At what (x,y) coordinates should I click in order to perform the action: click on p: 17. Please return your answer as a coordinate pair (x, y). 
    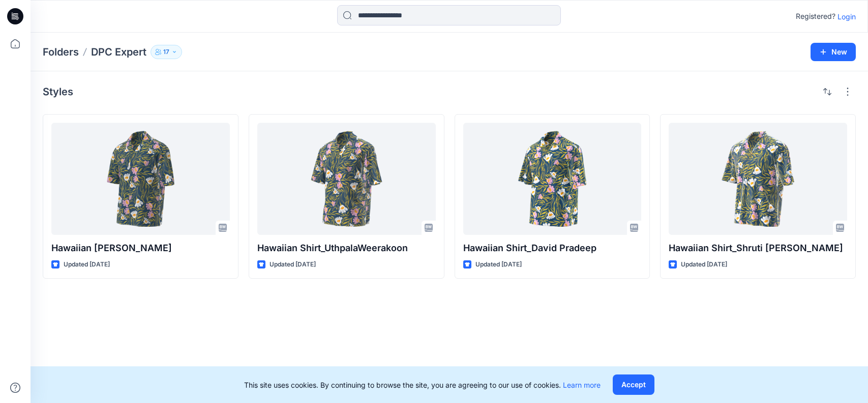
    Looking at the image, I should click on (166, 52).